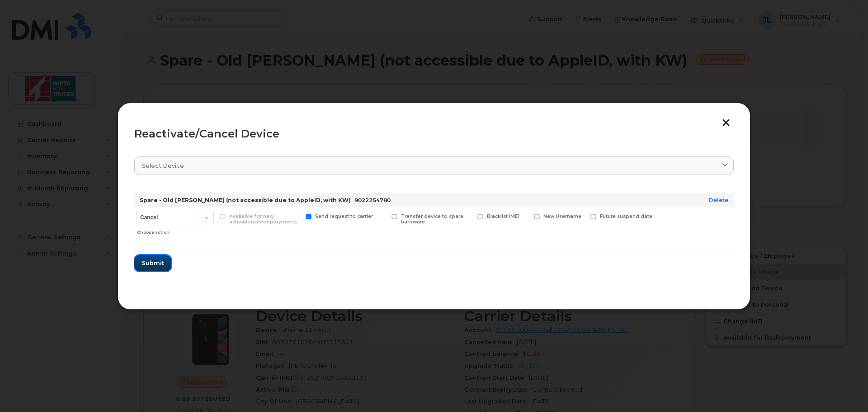 This screenshot has width=868, height=412. Describe the element at coordinates (211, 216) in the screenshot. I see `input: Available for new activations/redeployments` at that location.